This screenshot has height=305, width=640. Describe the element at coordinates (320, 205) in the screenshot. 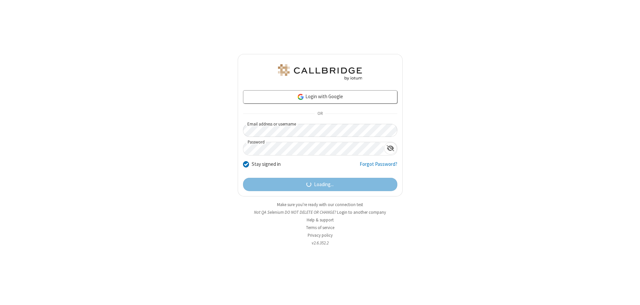

I see `a: Make sure you're ready with our connection test` at that location.